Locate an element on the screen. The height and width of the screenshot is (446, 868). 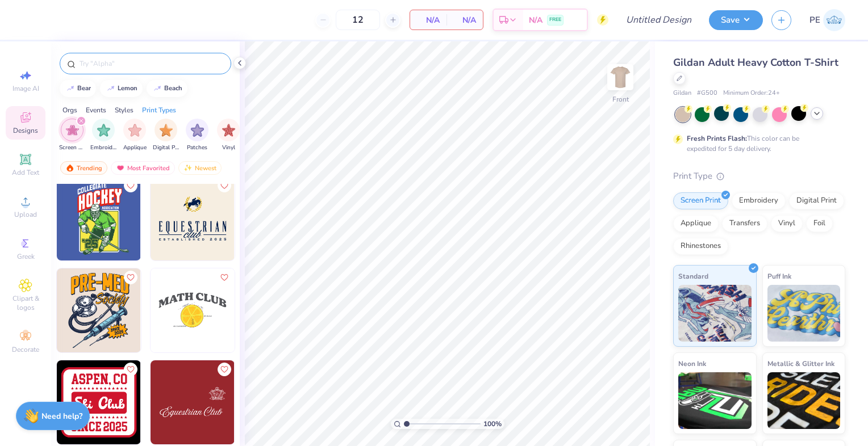
img: 063a7683-0335-44f7-9ddf-8334f7fb90c7 is located at coordinates (182, 311).